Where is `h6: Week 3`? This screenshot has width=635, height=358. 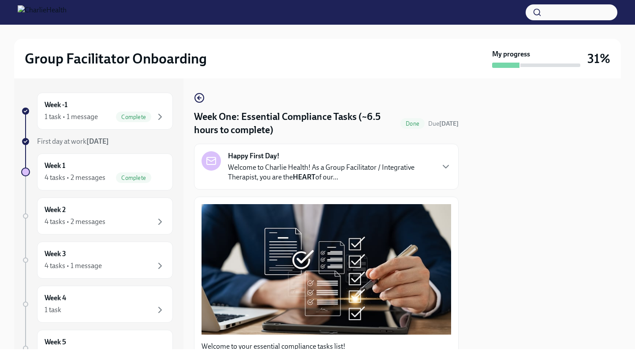
h6: Week 3 is located at coordinates (55, 254).